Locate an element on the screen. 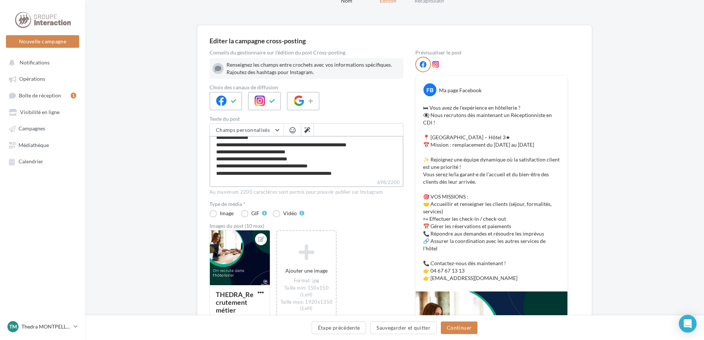  div: GIF is located at coordinates (255, 213).